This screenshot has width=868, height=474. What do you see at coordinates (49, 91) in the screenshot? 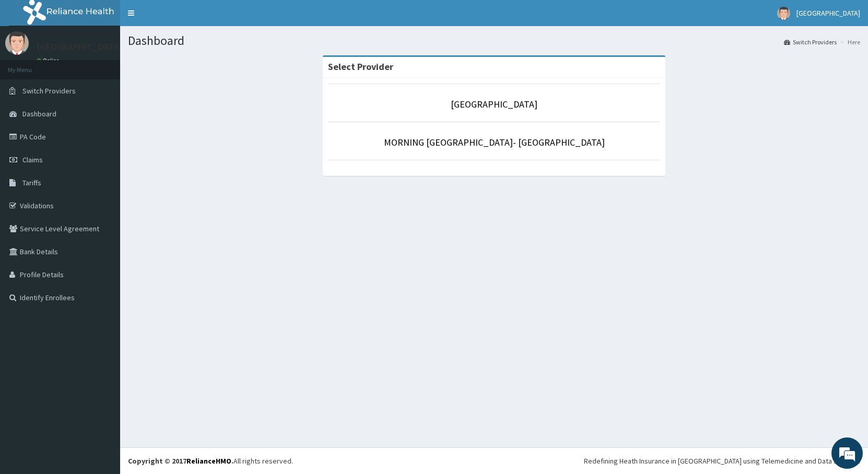
I see `span: Switch Providers` at bounding box center [49, 91].